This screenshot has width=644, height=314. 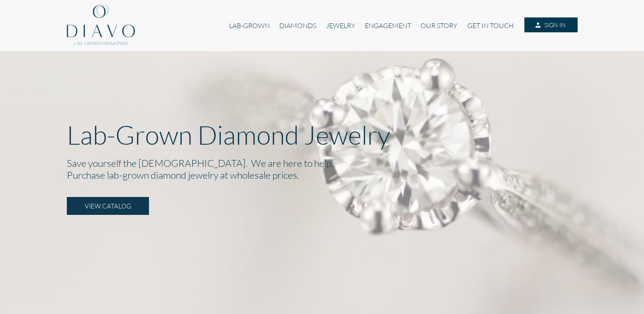 What do you see at coordinates (388, 25) in the screenshot?
I see `a: ENGAGEMENT` at bounding box center [388, 25].